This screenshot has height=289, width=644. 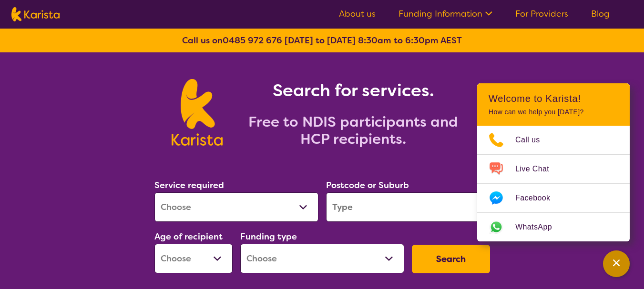 I want to click on a: About us, so click(x=357, y=14).